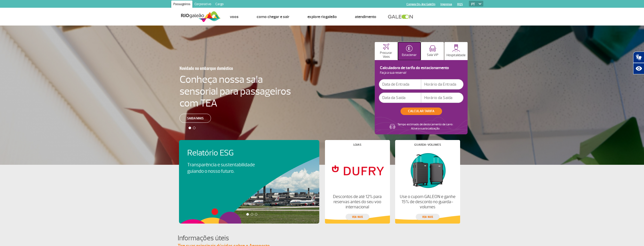 Image resolution: width=644 pixels, height=246 pixels. I want to click on p: Sala VIP, so click(433, 55).